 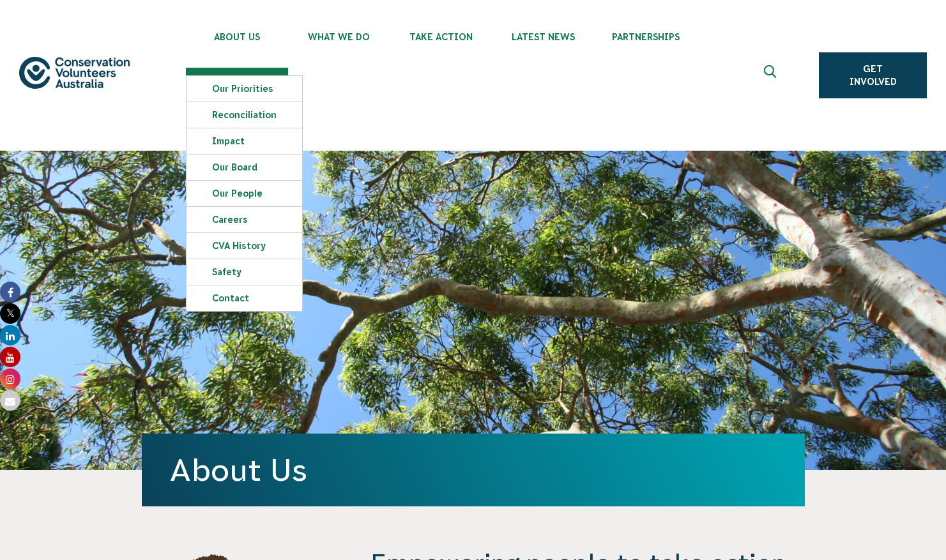 What do you see at coordinates (772, 76) in the screenshot?
I see `button: Expand search box Close search box` at bounding box center [772, 76].